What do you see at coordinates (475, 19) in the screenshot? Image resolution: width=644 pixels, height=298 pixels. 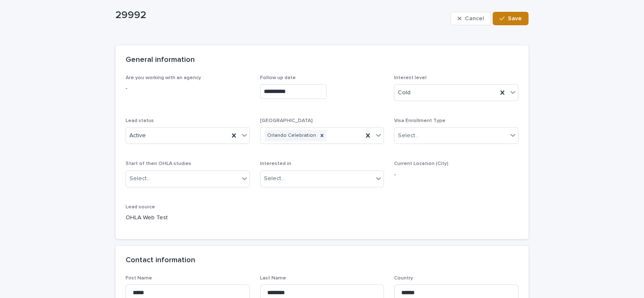 I see `span: Cancel` at bounding box center [475, 19].